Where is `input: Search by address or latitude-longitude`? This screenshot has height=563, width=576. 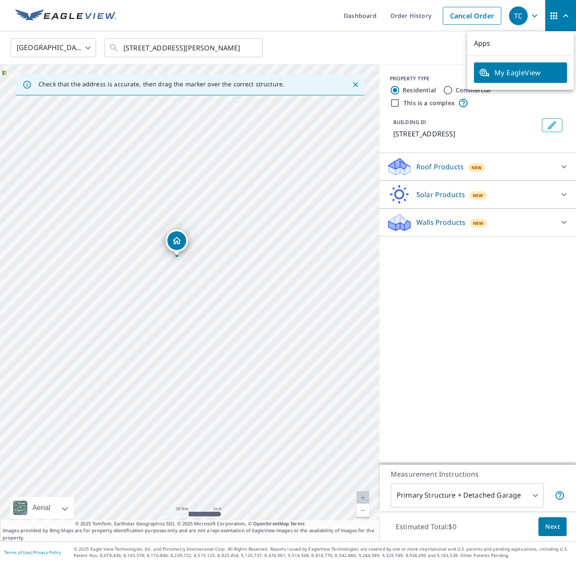
input: Search by address or latitude-longitude is located at coordinates (184, 48).